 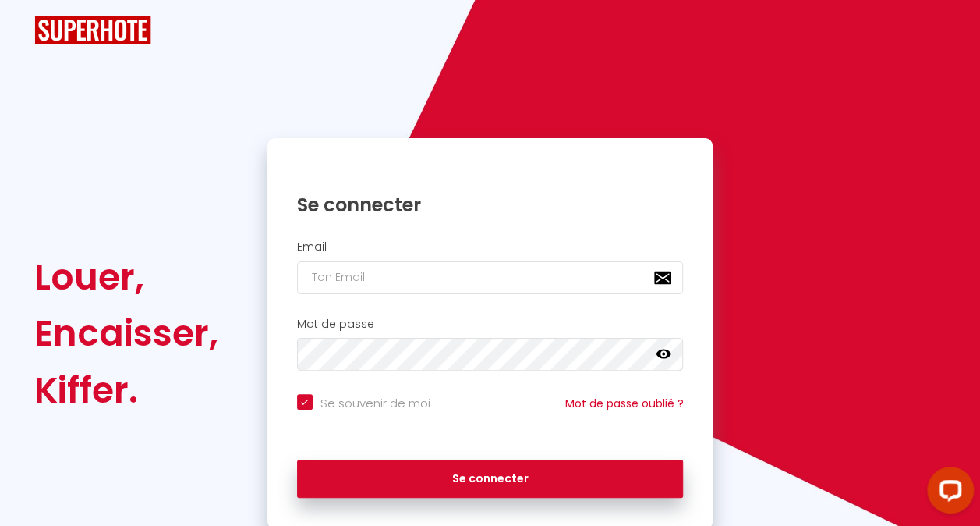 What do you see at coordinates (36, 29) in the screenshot?
I see `button: Open LiveChat chat widget` at bounding box center [36, 29].